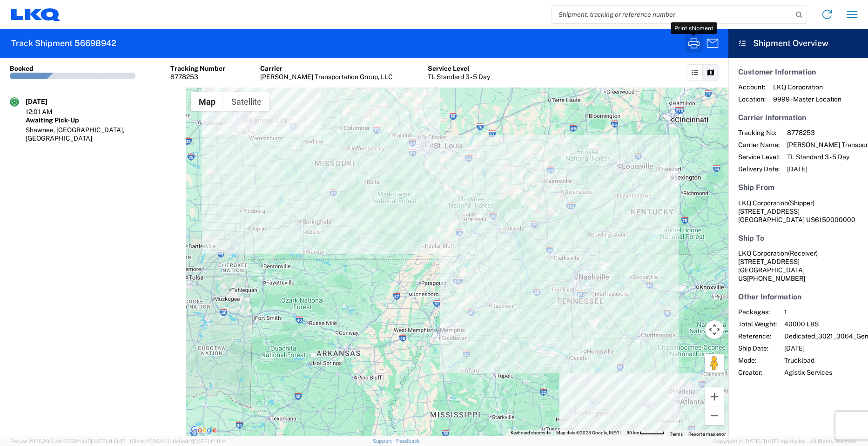 The image size is (868, 446). I want to click on h5: Ship From, so click(798, 187).